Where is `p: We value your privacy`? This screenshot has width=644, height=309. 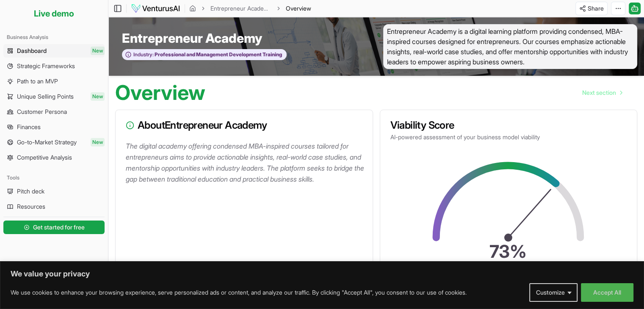
p: We value your privacy is located at coordinates (322, 274).